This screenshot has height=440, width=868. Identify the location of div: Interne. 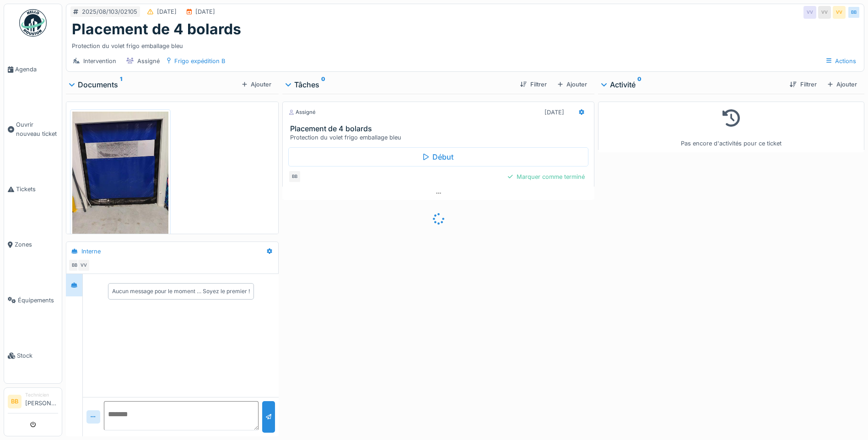
(91, 251).